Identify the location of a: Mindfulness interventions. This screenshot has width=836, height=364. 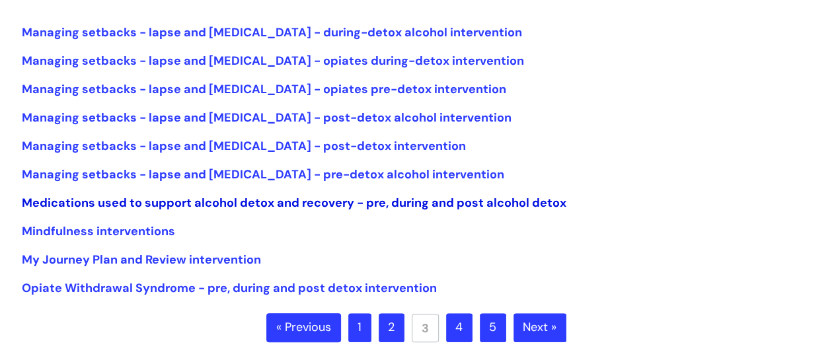
(98, 231).